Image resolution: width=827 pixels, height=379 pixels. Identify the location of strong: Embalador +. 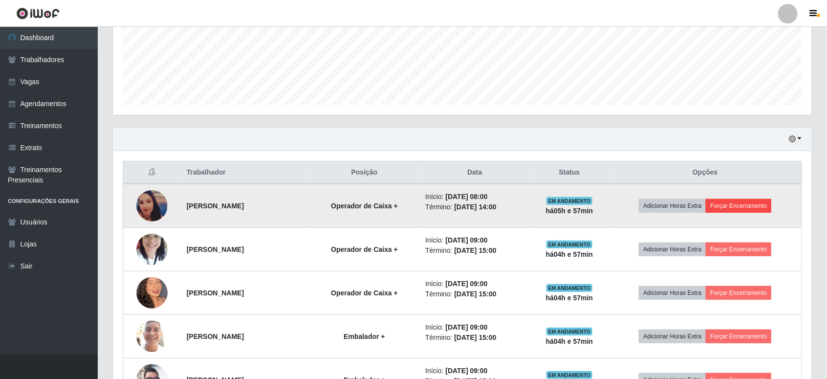
(364, 336).